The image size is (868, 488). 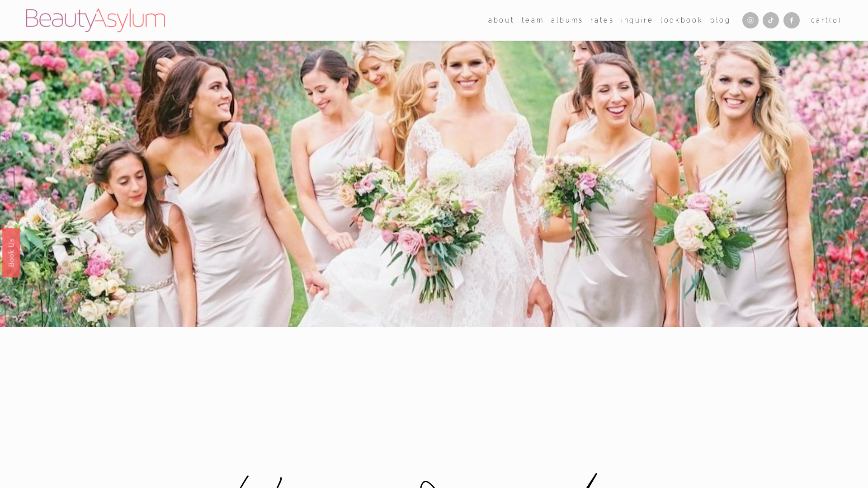 What do you see at coordinates (827, 20) in the screenshot?
I see `a: 0 items in cart` at bounding box center [827, 20].